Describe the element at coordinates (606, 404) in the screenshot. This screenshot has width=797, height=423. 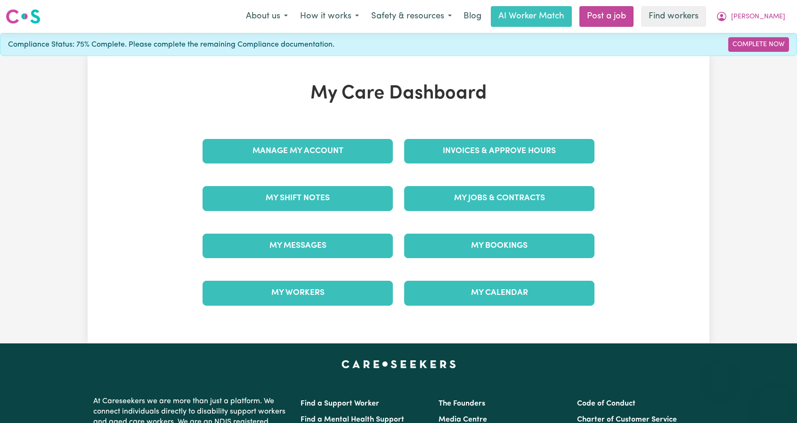
I see `a: Code of Conduct` at that location.